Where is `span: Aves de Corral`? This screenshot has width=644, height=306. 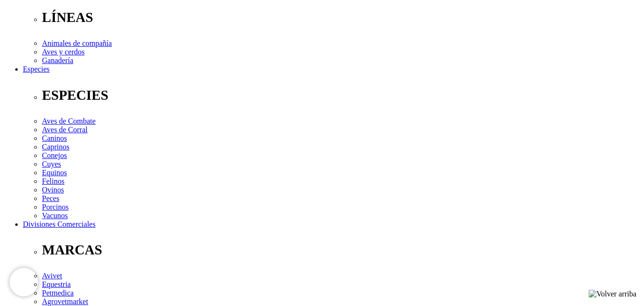
span: Aves de Corral is located at coordinates (64, 129).